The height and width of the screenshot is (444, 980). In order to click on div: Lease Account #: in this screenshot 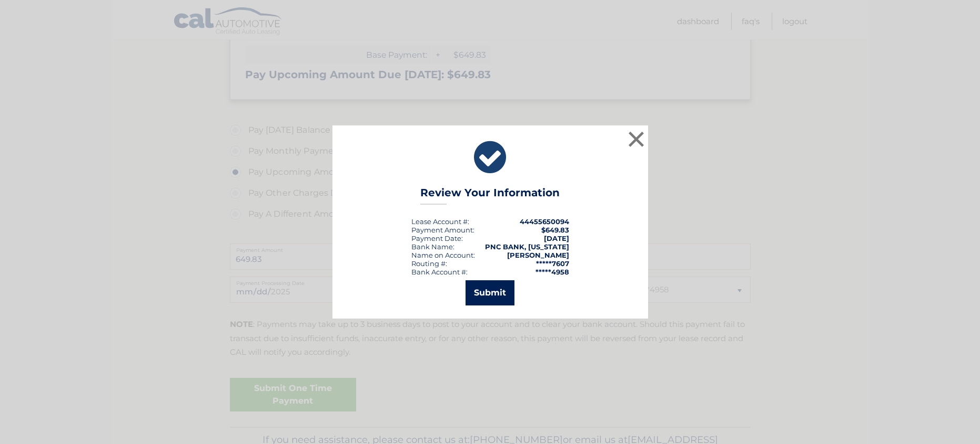, I will do `click(441, 222)`.